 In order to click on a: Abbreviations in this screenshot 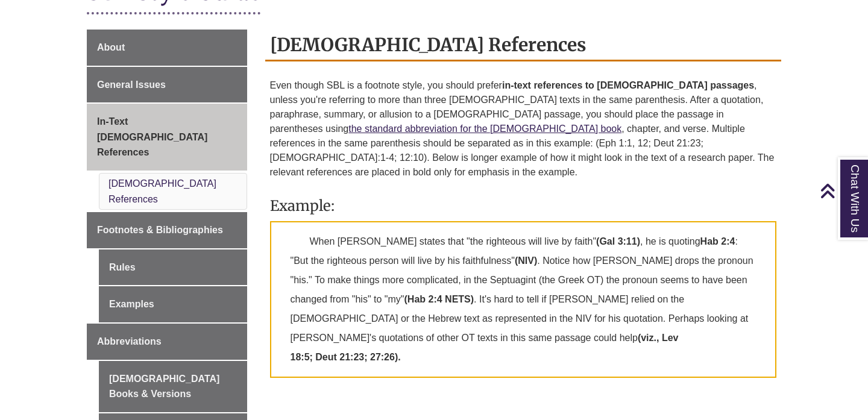, I will do `click(167, 342)`.